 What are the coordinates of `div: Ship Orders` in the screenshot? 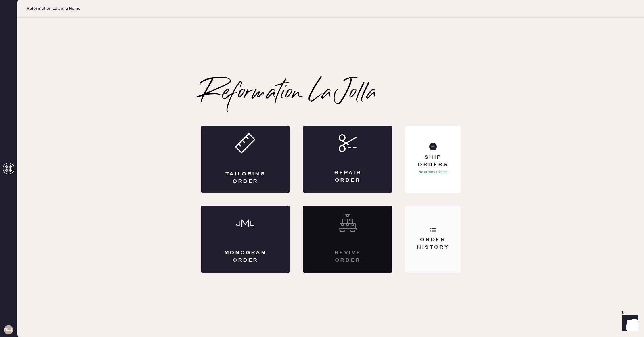 It's located at (433, 161).